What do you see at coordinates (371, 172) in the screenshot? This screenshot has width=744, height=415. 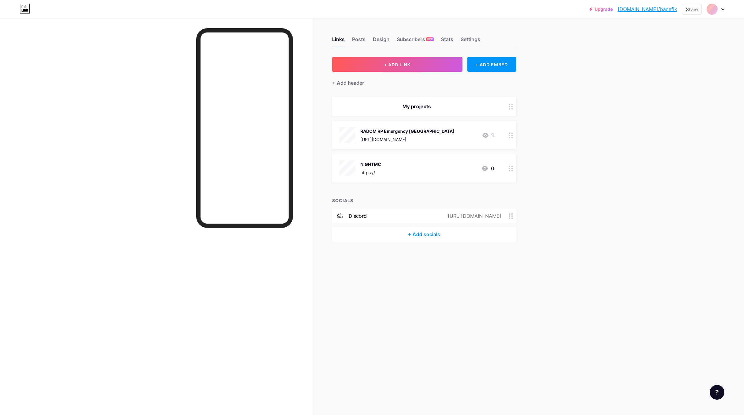 I see `div: https://` at bounding box center [371, 172].